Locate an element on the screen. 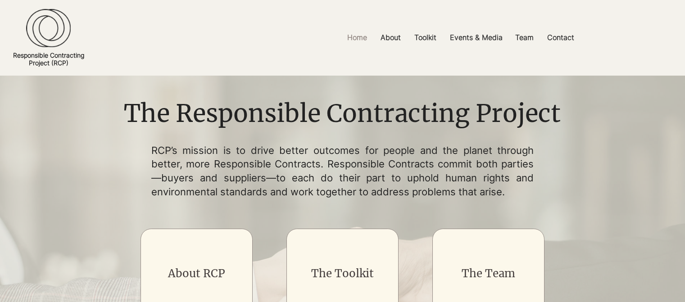 This screenshot has height=302, width=685. a: Home is located at coordinates (357, 37).